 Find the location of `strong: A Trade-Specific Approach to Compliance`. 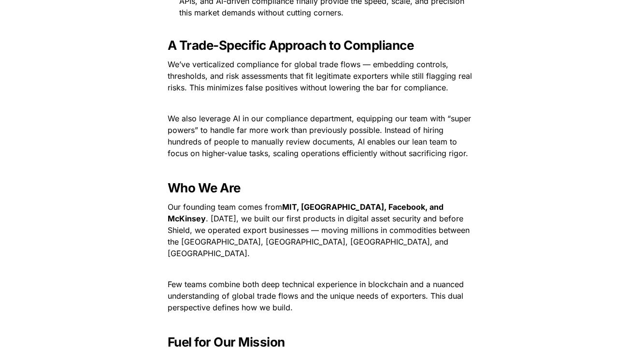

strong: A Trade-Specific Approach to Compliance is located at coordinates (291, 45).